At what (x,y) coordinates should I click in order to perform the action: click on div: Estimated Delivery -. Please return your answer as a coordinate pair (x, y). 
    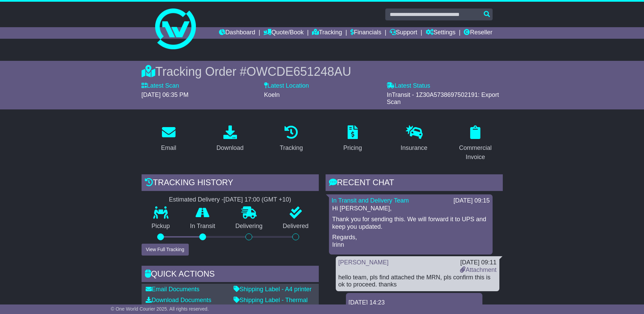
    Looking at the image, I should click on (230, 199).